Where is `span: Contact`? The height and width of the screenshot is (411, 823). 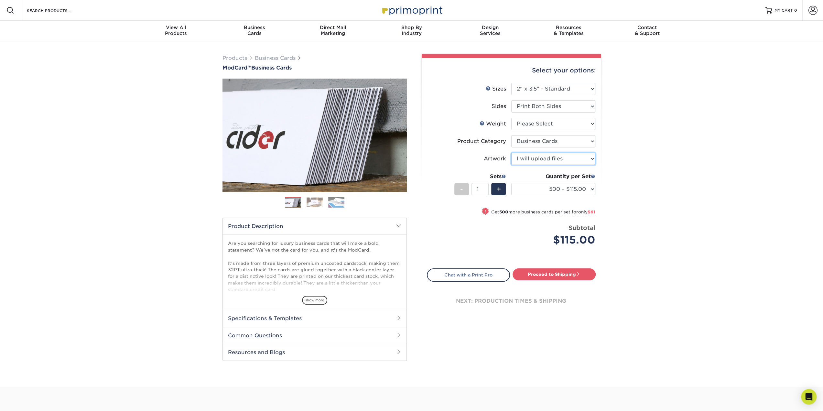 span: Contact is located at coordinates (647, 28).